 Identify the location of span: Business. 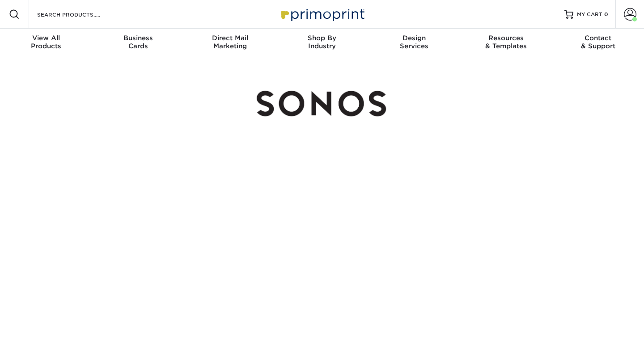
(138, 38).